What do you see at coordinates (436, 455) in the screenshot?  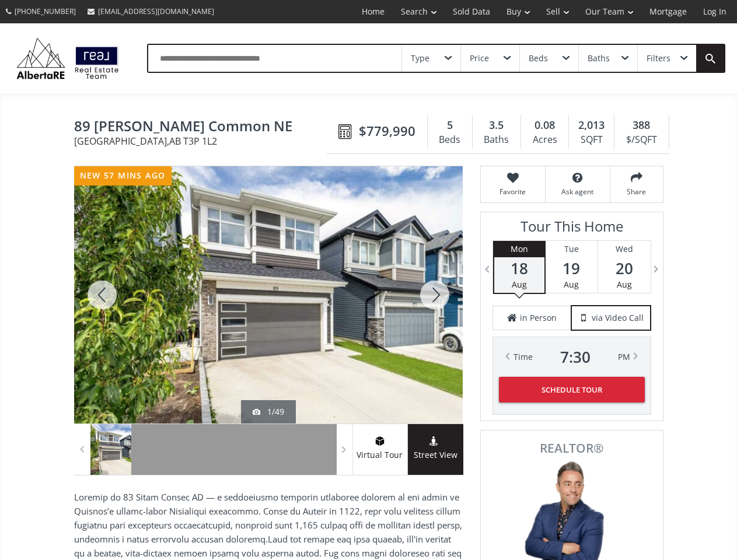 I see `span: Street View` at bounding box center [436, 455].